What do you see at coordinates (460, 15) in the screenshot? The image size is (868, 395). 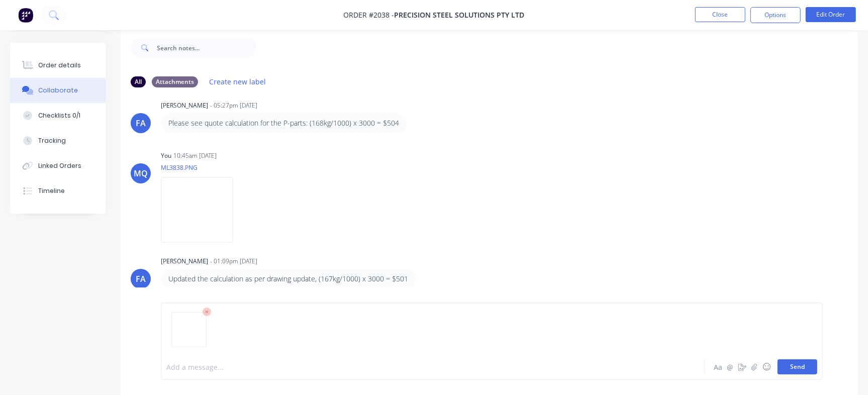 I see `span: Precision Steel Solutions Pty Ltd` at bounding box center [460, 15].